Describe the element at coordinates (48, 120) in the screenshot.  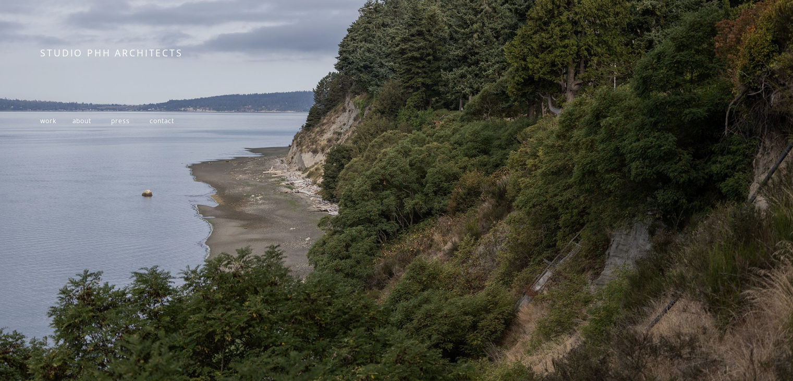
I see `span: work` at that location.